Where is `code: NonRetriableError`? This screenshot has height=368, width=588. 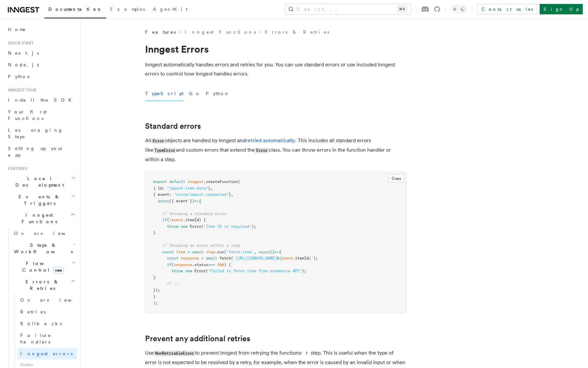 code: NonRetriableError is located at coordinates (175, 353).